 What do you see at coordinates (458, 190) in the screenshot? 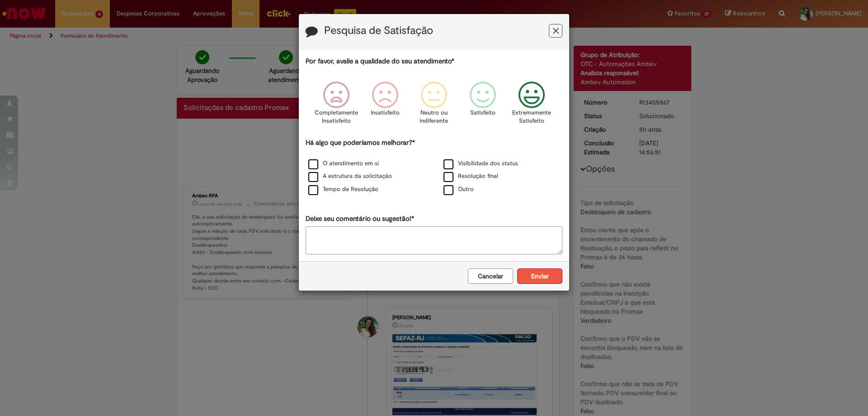
I see `label: Outro` at bounding box center [458, 190].